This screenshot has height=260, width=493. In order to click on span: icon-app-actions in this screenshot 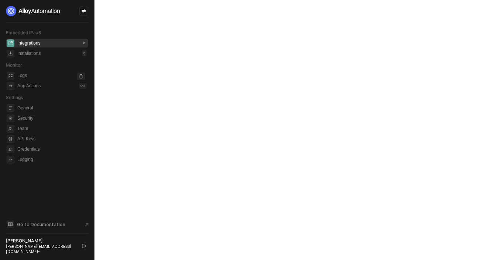, I will do `click(10, 86)`.